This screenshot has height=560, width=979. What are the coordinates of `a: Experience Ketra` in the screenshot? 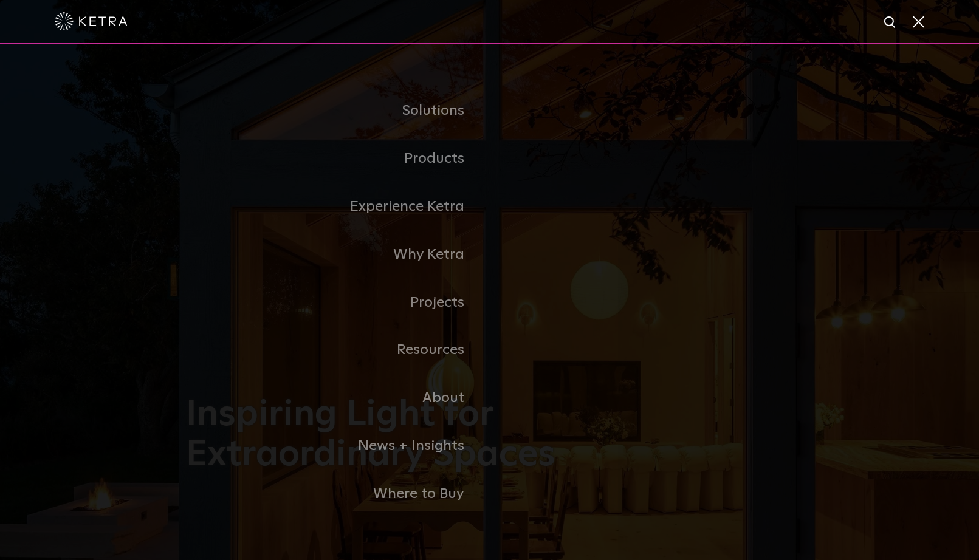 It's located at (338, 206).